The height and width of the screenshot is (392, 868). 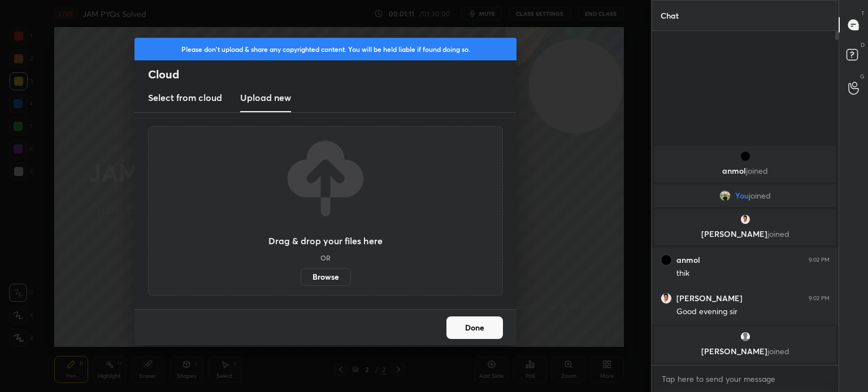 I want to click on span: You, so click(x=742, y=196).